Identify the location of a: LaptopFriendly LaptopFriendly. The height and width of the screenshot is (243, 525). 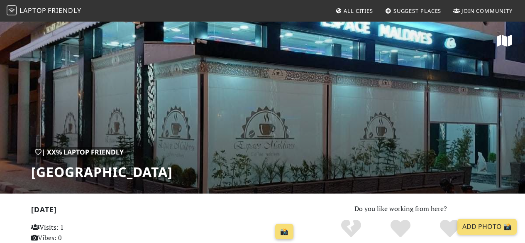
(44, 11).